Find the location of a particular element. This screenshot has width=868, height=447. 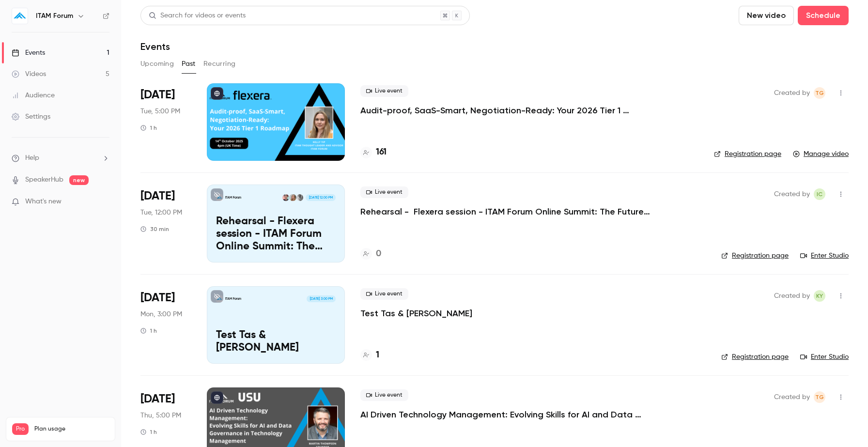

h6: ITAM Forum is located at coordinates (54, 16).